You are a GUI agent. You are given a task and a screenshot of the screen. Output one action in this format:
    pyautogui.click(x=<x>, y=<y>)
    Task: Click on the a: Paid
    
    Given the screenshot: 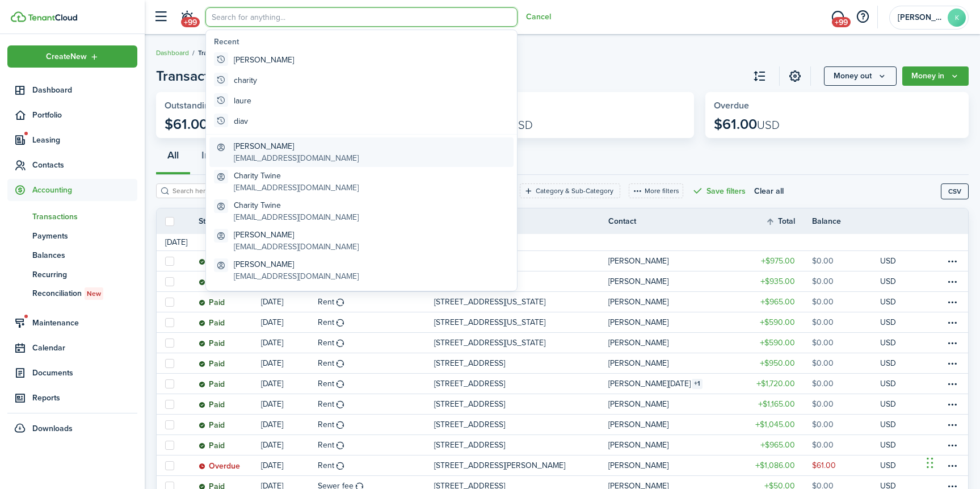 What is the action you would take?
    pyautogui.click(x=230, y=302)
    